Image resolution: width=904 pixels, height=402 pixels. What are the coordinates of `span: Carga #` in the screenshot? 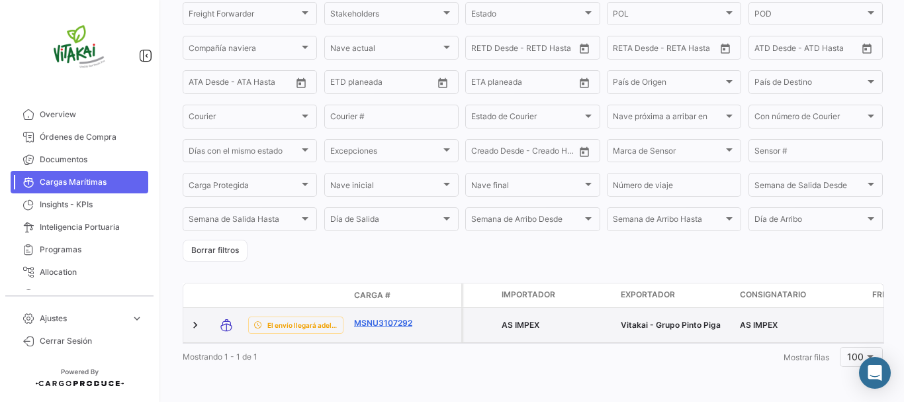 It's located at (372, 295).